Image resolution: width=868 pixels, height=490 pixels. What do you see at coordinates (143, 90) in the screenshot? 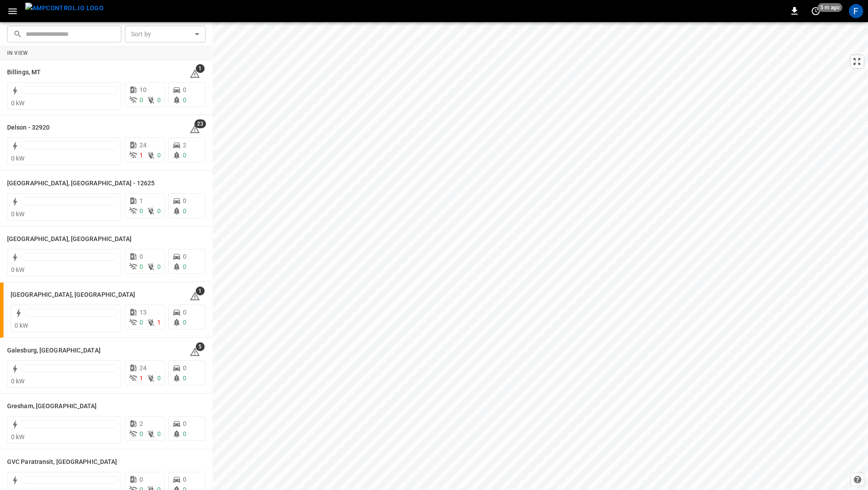
I see `span: 10` at bounding box center [143, 90].